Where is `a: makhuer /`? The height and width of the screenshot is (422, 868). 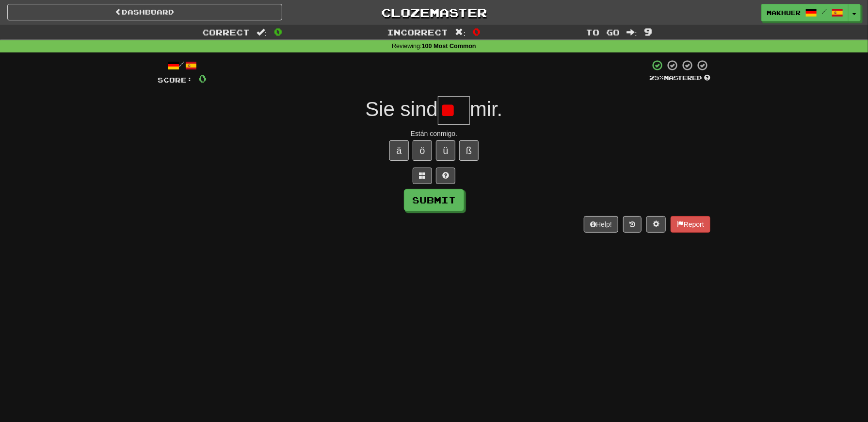 a: makhuer / is located at coordinates (805, 12).